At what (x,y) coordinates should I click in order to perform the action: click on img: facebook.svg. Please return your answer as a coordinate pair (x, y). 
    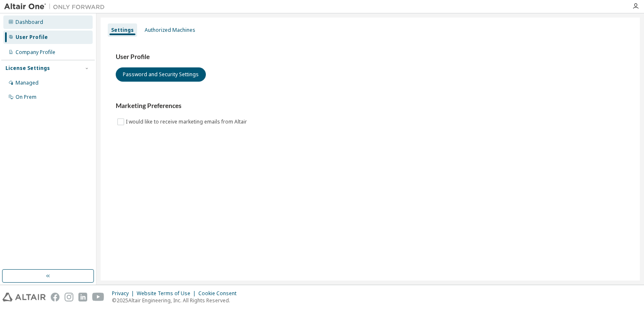
    Looking at the image, I should click on (55, 297).